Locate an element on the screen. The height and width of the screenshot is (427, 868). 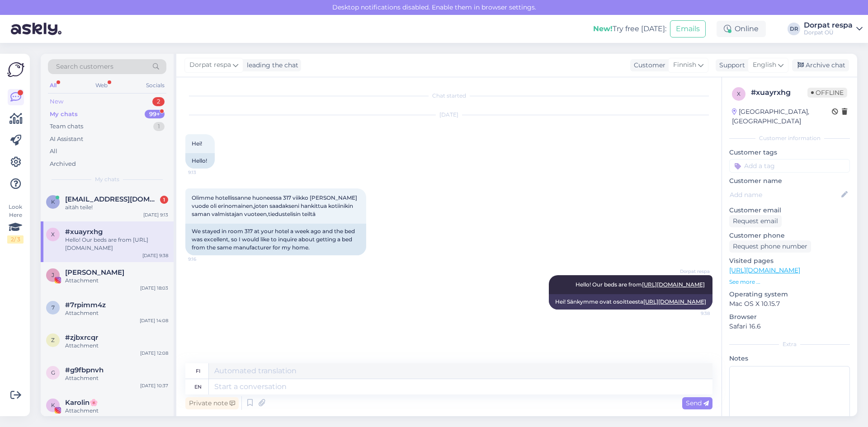
div: 99+ is located at coordinates (154, 115).